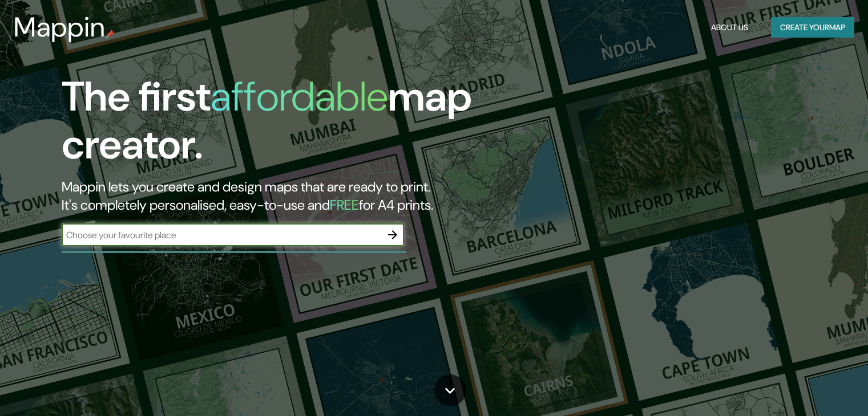 This screenshot has height=416, width=868. What do you see at coordinates (222, 235) in the screenshot?
I see `input: Choose your favourite place` at bounding box center [222, 235].